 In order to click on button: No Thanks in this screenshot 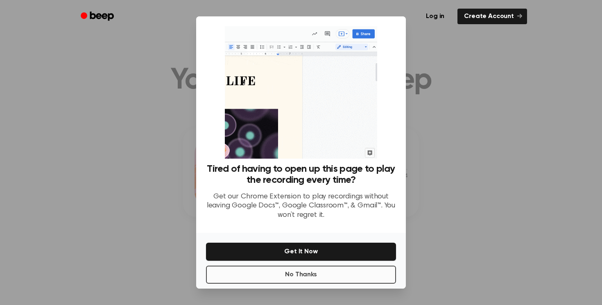, I will do `click(301, 275)`.